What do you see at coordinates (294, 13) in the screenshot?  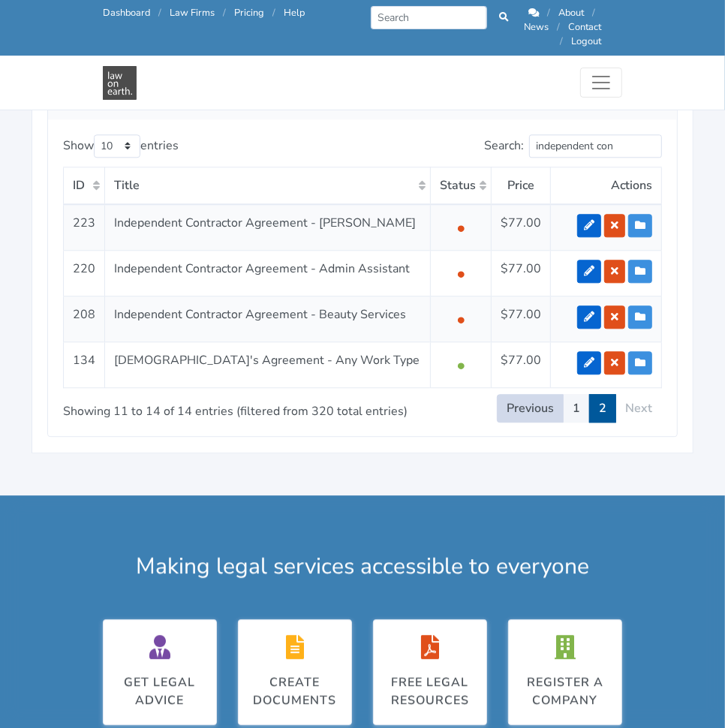 I see `a: Help` at bounding box center [294, 13].